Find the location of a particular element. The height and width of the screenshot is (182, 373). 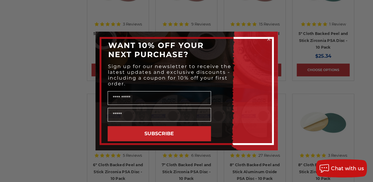

button: SUBSCRIBE is located at coordinates (159, 134).